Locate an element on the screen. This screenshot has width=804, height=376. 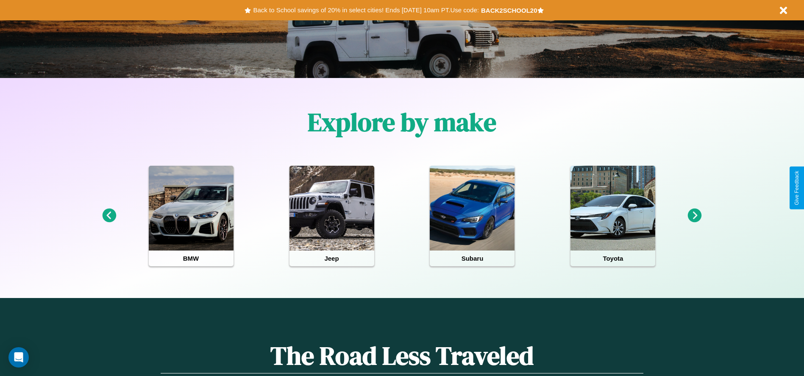
h4: BMW is located at coordinates (191, 258).